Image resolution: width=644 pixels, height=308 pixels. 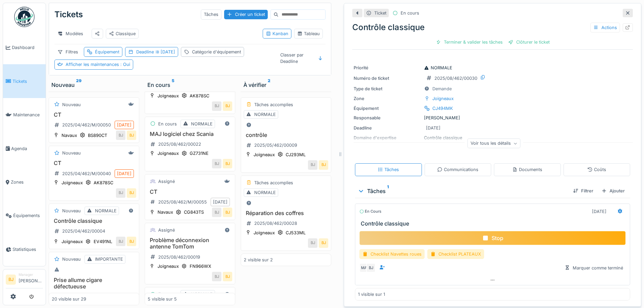 I want to click on div: Actions, so click(x=605, y=27).